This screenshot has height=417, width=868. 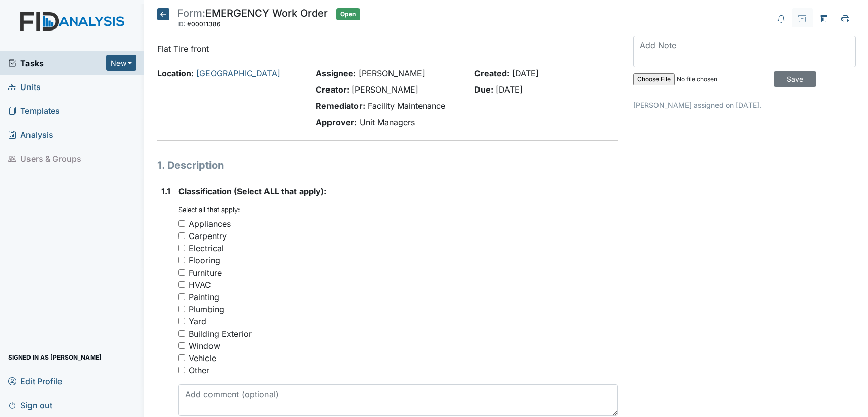 I want to click on input: Flooring, so click(x=182, y=260).